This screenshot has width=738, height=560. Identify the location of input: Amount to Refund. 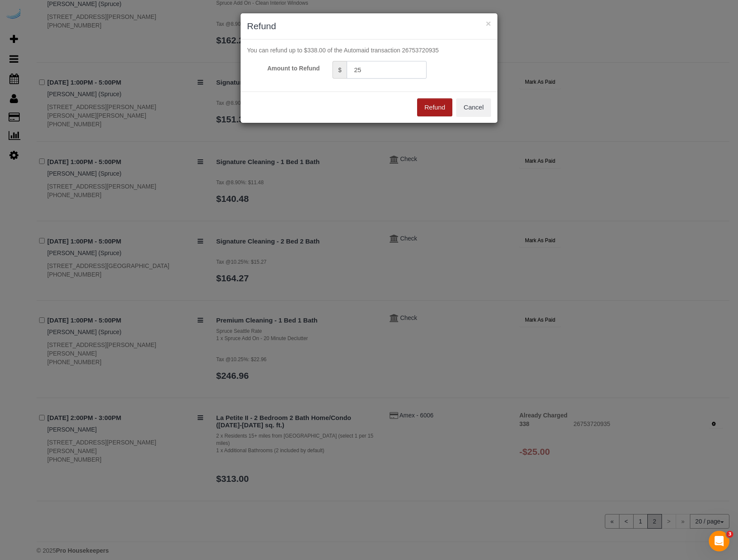
(387, 69).